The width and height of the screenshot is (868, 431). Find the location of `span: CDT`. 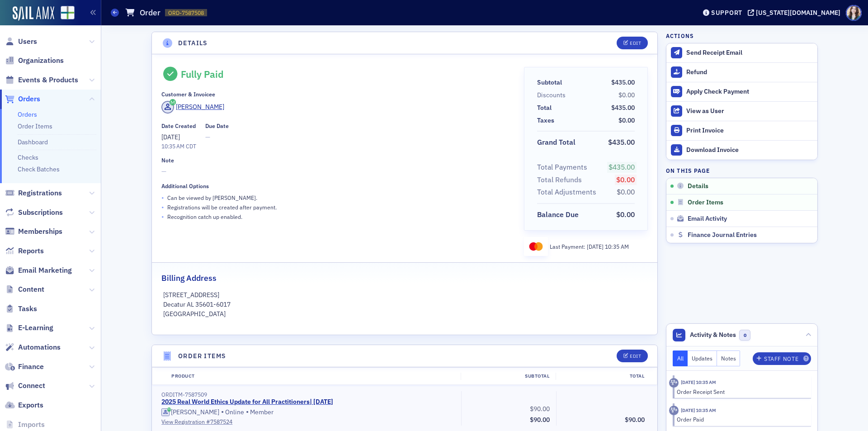

span: CDT is located at coordinates (190, 146).